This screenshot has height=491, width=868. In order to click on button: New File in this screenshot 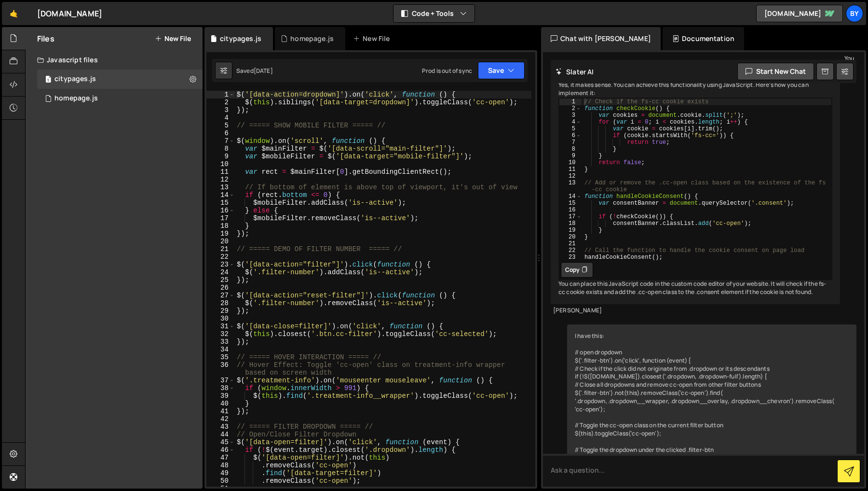, I will do `click(172, 39)`.